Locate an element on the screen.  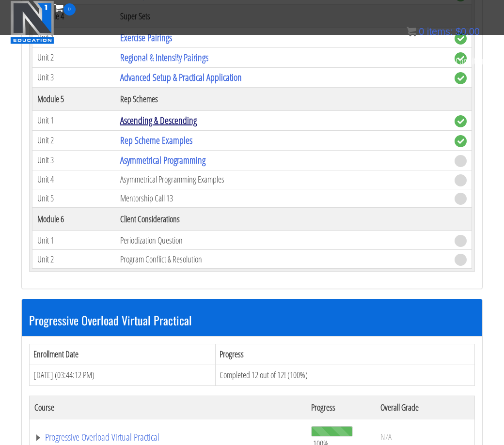
td: Unit 5 is located at coordinates (73, 198).